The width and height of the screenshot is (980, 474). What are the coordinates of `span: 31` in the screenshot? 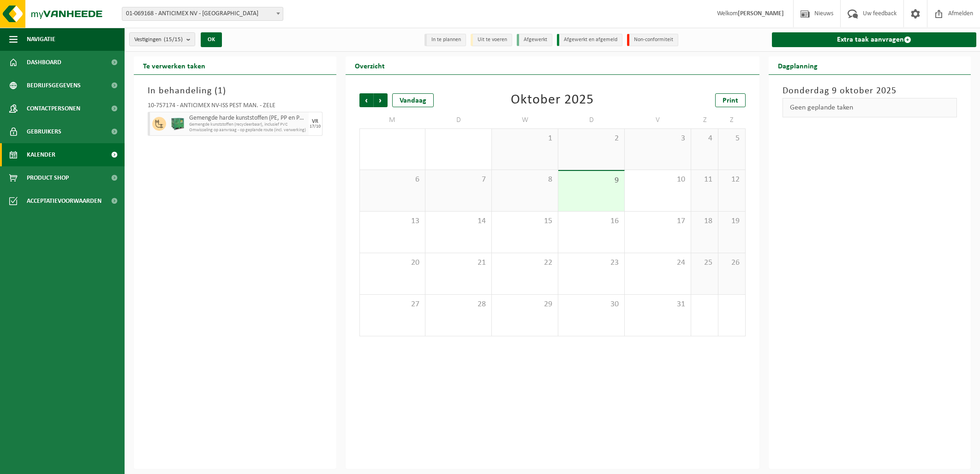 It's located at (657, 304).